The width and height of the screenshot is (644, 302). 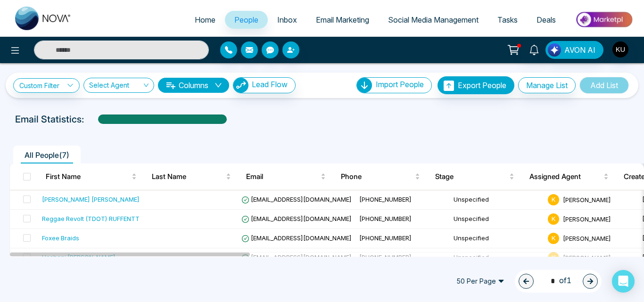 What do you see at coordinates (475, 177) in the screenshot?
I see `th: Stage` at bounding box center [475, 177].